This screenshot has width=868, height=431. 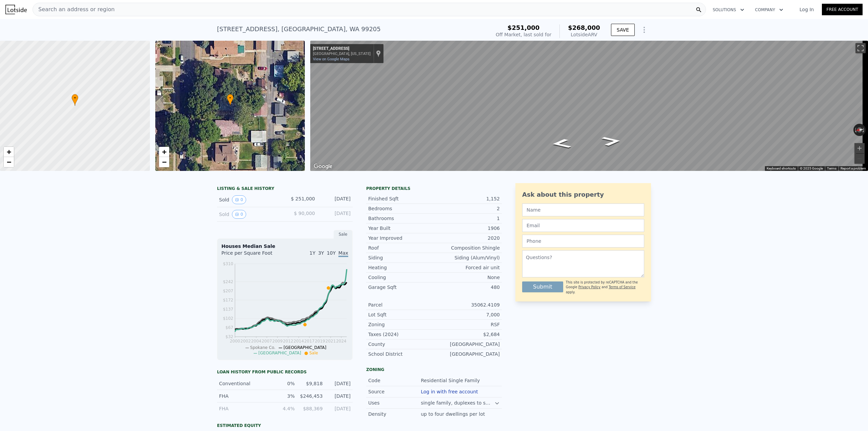 I want to click on path: Go North, N Post St, so click(x=562, y=144).